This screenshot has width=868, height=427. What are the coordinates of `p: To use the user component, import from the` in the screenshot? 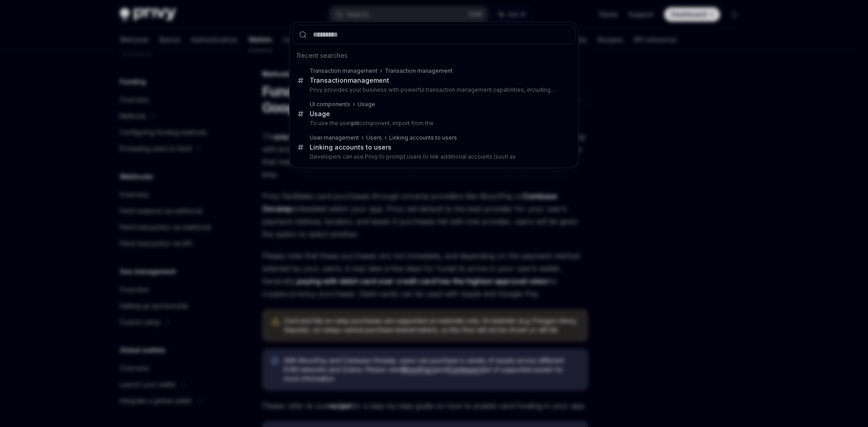 It's located at (433, 123).